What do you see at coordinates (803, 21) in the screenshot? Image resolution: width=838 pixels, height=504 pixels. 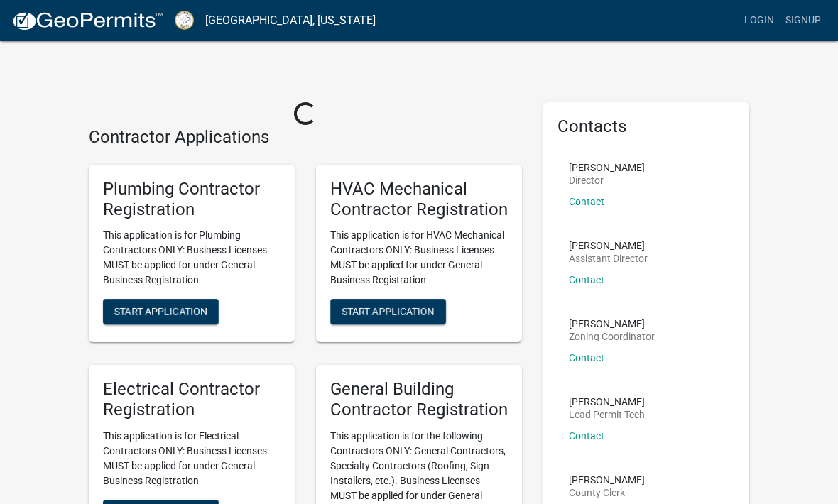 I see `a: Signup` at bounding box center [803, 21].